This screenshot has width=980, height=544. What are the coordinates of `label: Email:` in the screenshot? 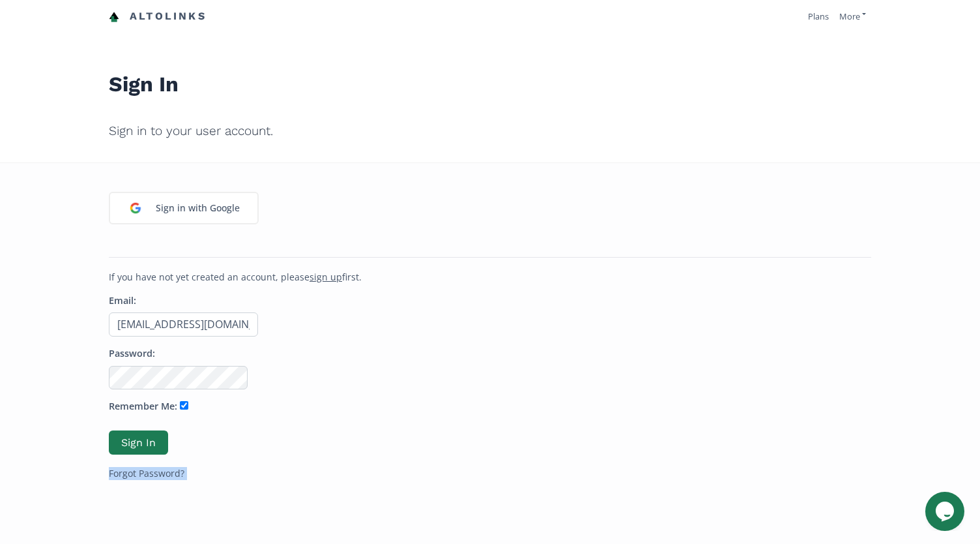 It's located at (123, 301).